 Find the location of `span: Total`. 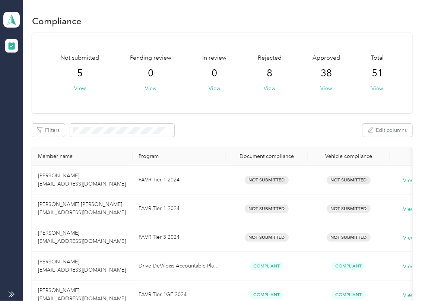

span: Total is located at coordinates (377, 58).